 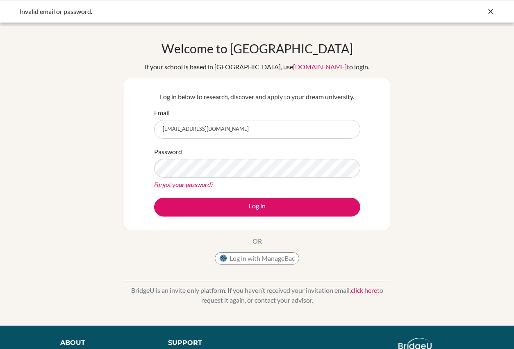 I want to click on label: Password, so click(x=168, y=152).